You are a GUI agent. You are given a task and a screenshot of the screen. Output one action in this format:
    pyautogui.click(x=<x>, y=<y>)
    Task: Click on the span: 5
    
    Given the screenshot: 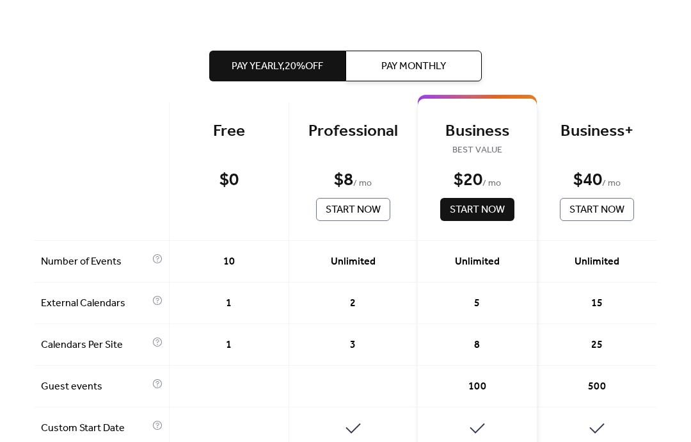 What is the action you would take?
    pyautogui.click(x=477, y=304)
    